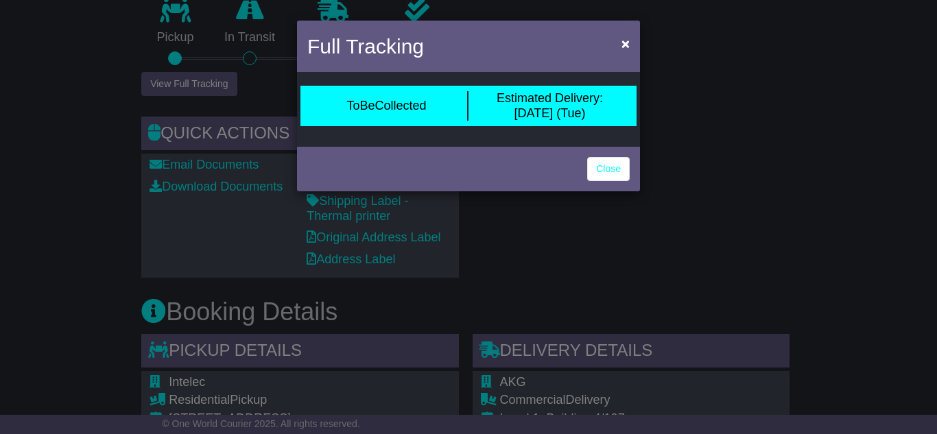  I want to click on h4: Full Tracking, so click(366, 46).